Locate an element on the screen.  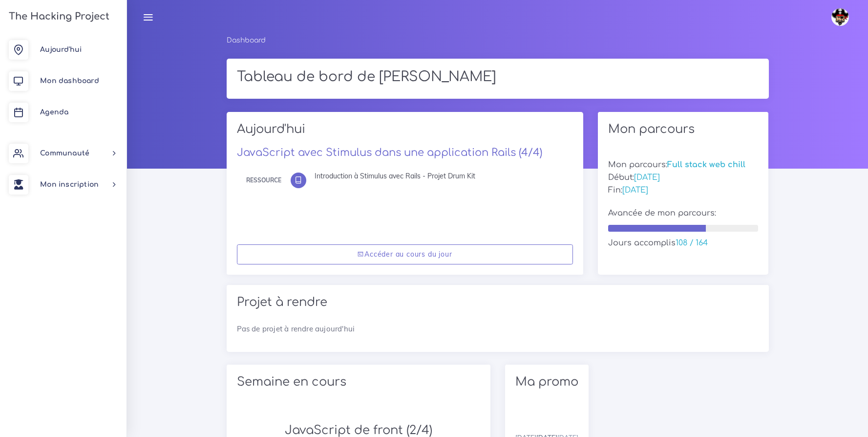
span: Communauté is located at coordinates (65, 153).